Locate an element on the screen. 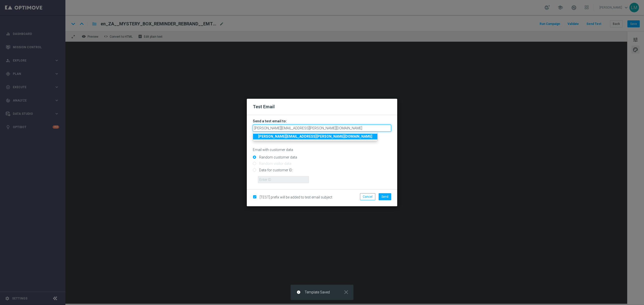 This screenshot has width=644, height=305. button: Send is located at coordinates (385, 197).